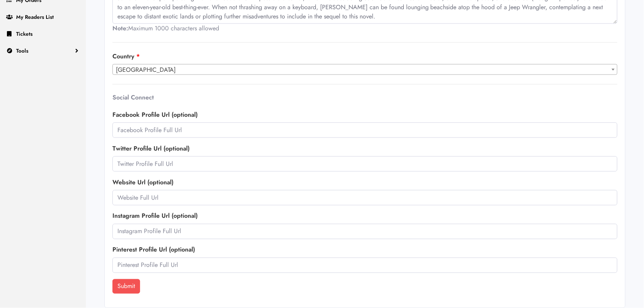  What do you see at coordinates (126, 56) in the screenshot?
I see `label: Country` at bounding box center [126, 56].